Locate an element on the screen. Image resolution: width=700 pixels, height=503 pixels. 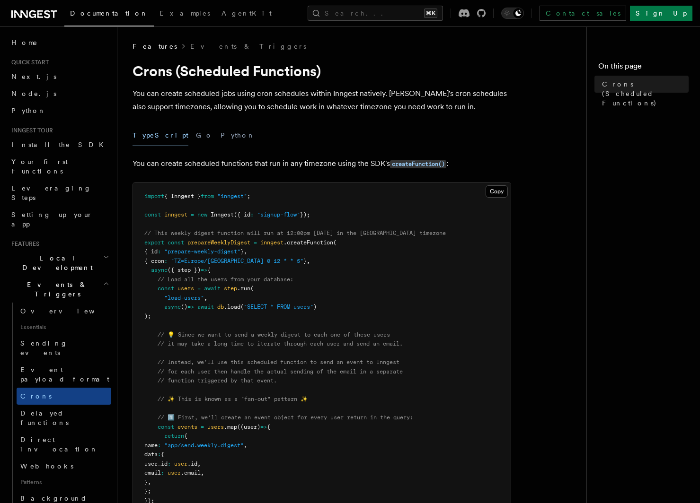
button: Local Development is located at coordinates (59, 263).